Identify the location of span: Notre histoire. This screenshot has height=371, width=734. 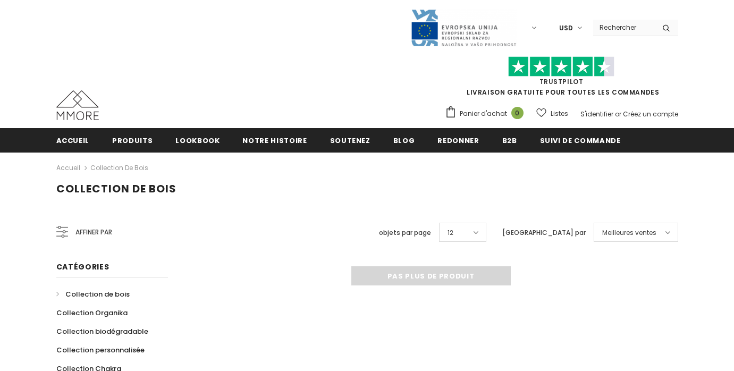
(274, 140).